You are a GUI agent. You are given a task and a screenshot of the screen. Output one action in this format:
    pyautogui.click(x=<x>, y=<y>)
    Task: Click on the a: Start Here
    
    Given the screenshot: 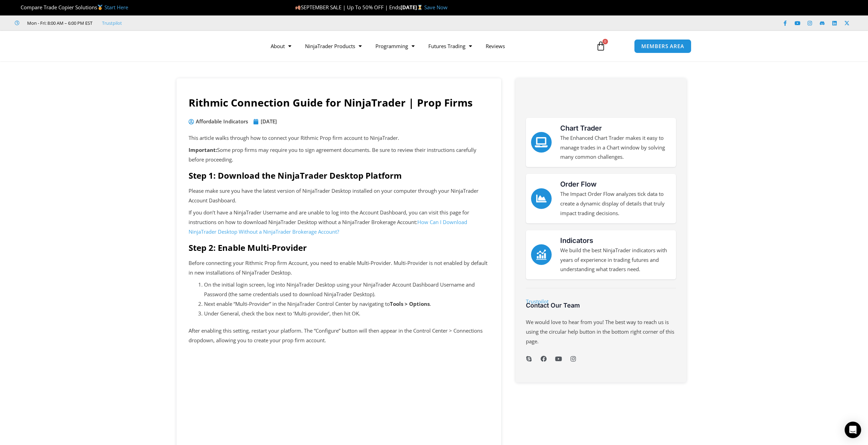 What is the action you would take?
    pyautogui.click(x=117, y=7)
    